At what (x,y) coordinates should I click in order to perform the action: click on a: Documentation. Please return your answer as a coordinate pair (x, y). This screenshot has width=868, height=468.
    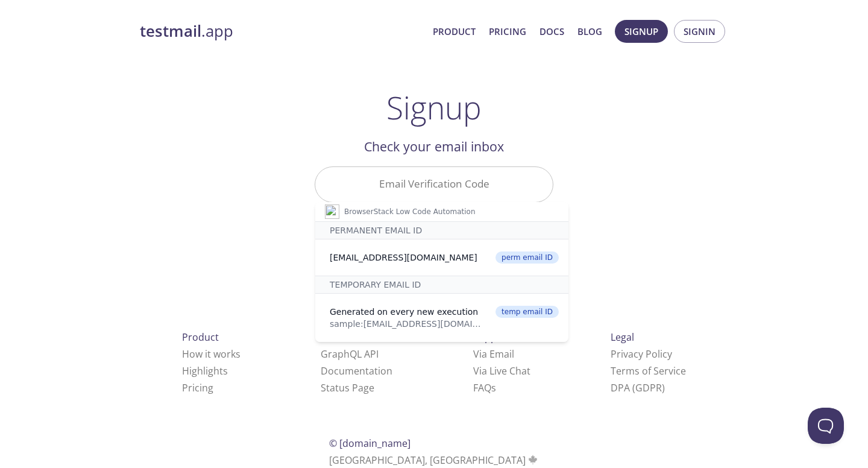
    Looking at the image, I should click on (356, 371).